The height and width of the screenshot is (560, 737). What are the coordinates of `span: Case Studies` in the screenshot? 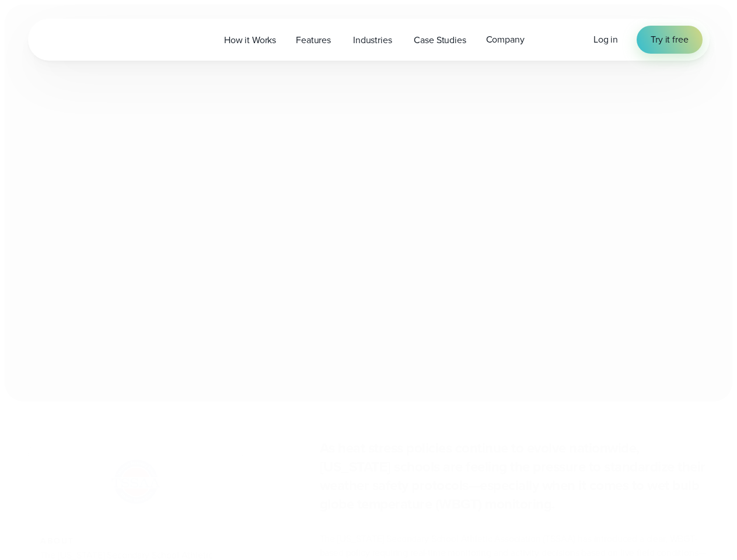 It's located at (439, 40).